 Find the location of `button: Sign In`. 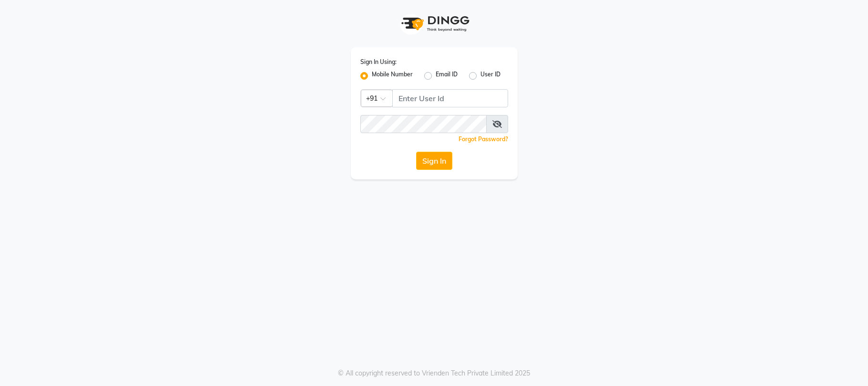

button: Sign In is located at coordinates (434, 161).